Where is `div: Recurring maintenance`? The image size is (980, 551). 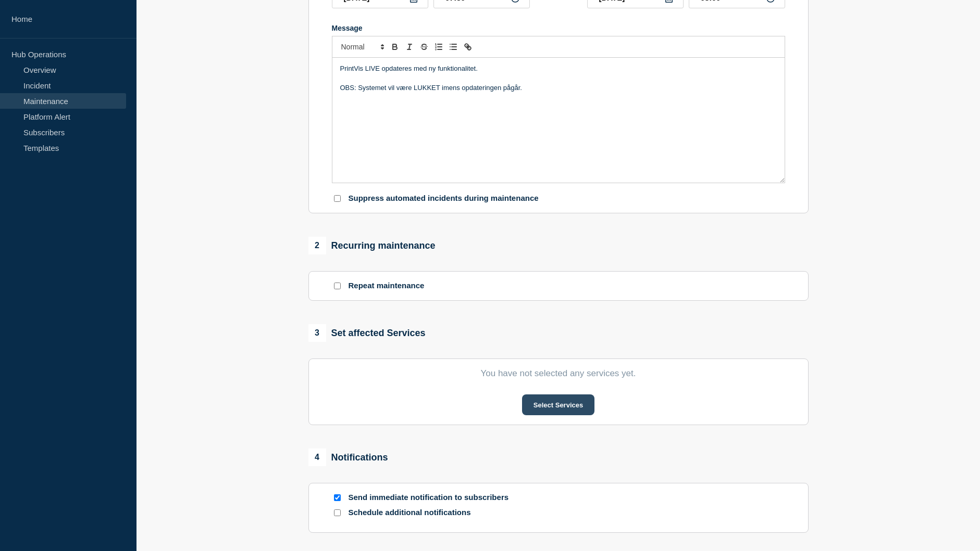
div: Recurring maintenance is located at coordinates (372, 245).